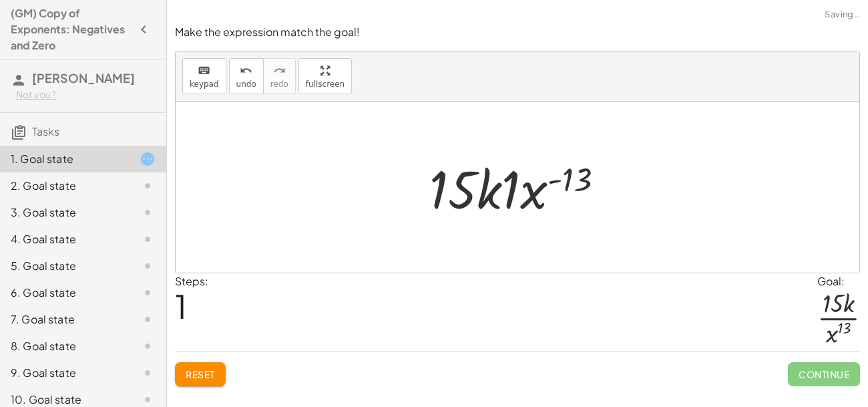 Image resolution: width=868 pixels, height=407 pixels. What do you see at coordinates (71, 30) in the screenshot?
I see `h4: (GM) Copy of Exponents: Negatives and Zero` at bounding box center [71, 30].